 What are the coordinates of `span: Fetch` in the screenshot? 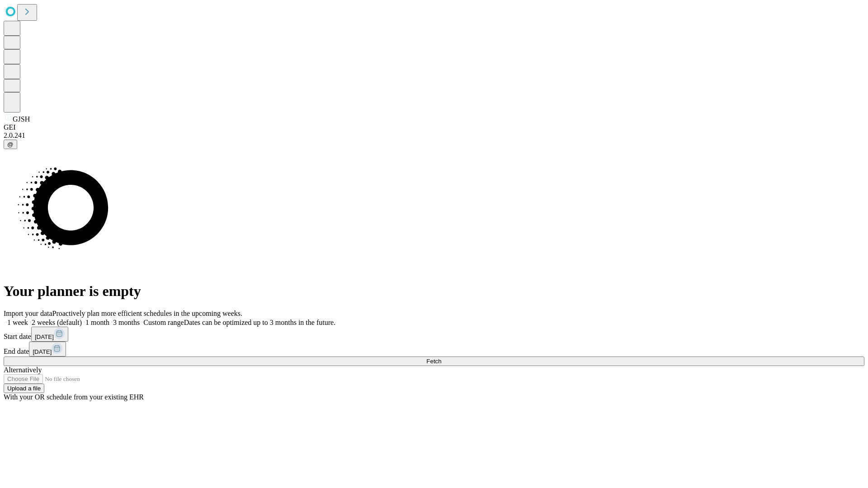 It's located at (433, 361).